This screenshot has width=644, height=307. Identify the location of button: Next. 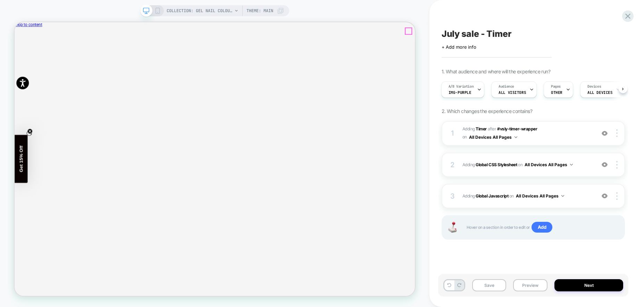
(589, 285).